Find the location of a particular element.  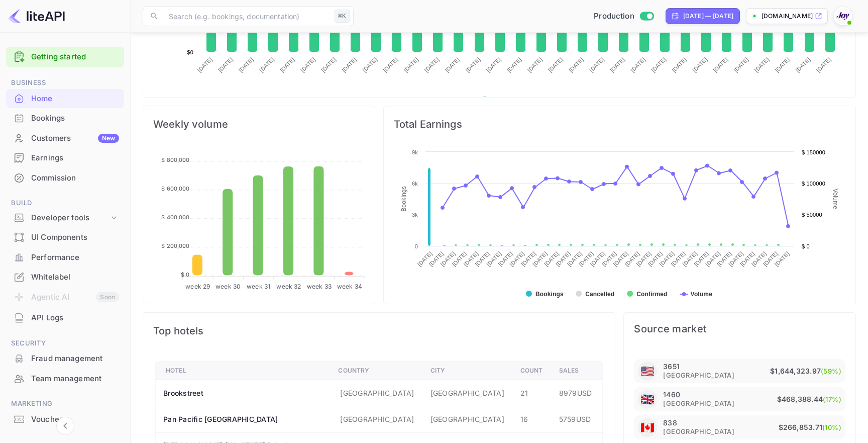

text: $ 0 is located at coordinates (805, 247).